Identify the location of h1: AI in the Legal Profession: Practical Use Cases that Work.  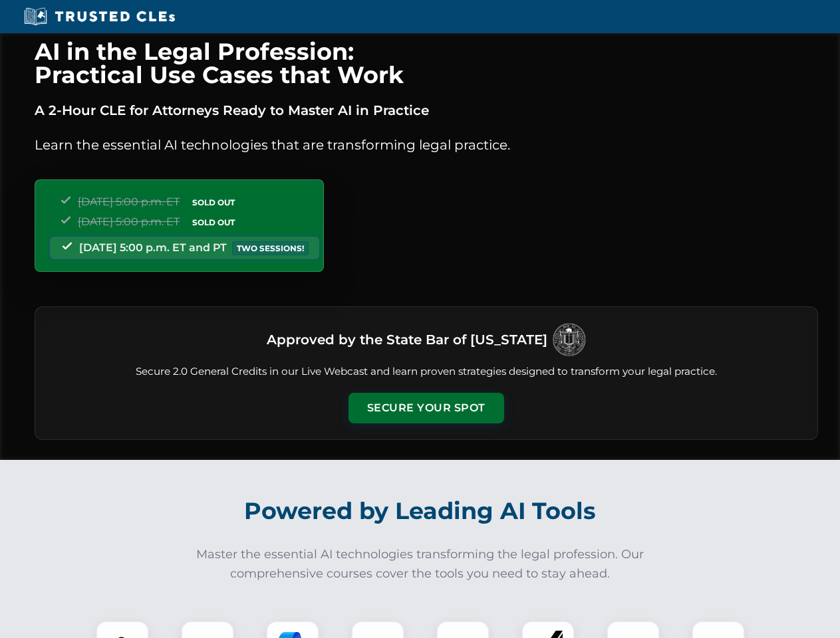
(426, 63).